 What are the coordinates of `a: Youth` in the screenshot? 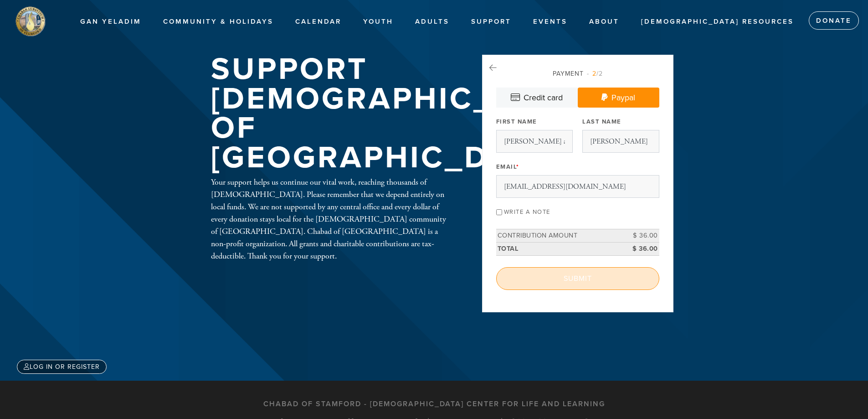 It's located at (378, 22).